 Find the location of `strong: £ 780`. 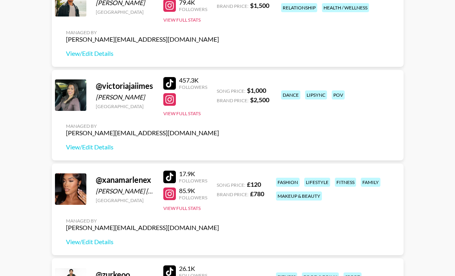

strong: £ 780 is located at coordinates (257, 193).